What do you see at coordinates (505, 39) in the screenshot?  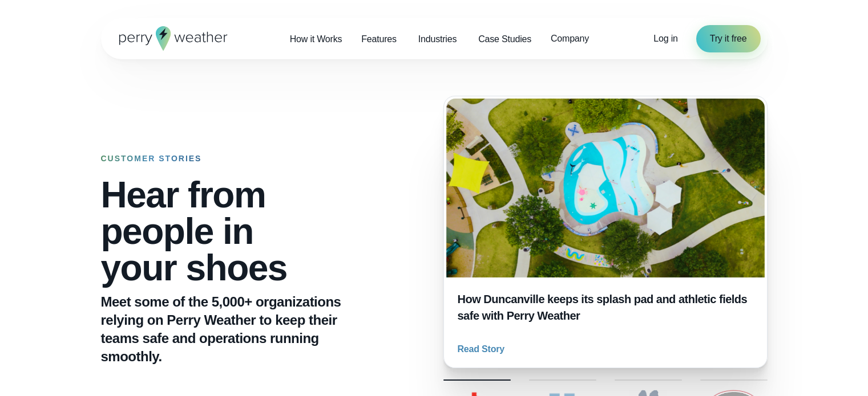 I see `a: Case Studies` at bounding box center [505, 39].